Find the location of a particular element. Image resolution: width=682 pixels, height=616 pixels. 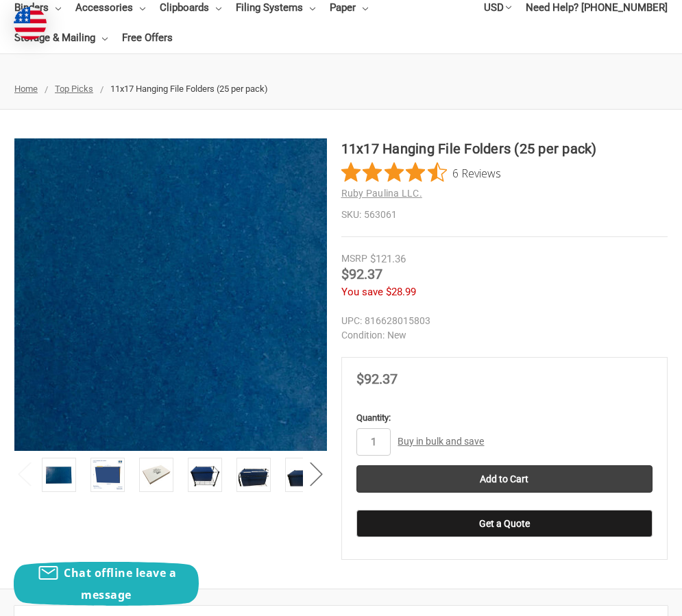

span: 11x17 Hanging File Folders (25 per pack) is located at coordinates (189, 89).